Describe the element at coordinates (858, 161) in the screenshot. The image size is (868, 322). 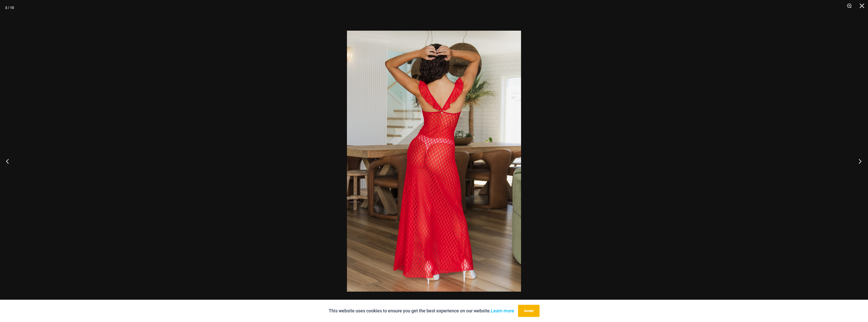
I see `button: Next` at that location.